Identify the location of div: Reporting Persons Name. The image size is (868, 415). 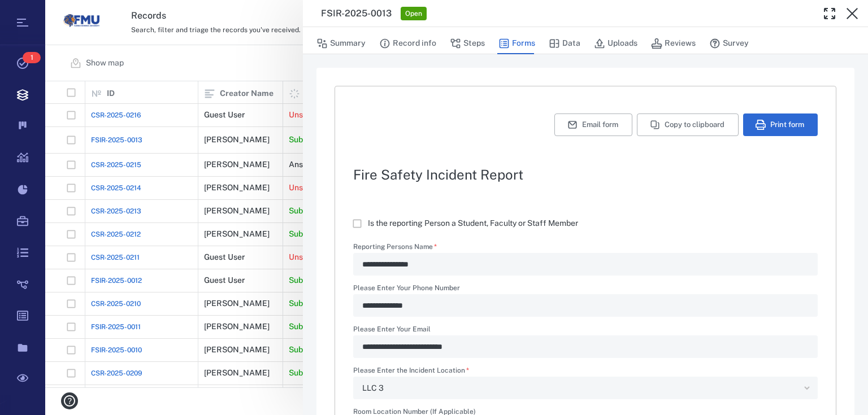
(585, 264).